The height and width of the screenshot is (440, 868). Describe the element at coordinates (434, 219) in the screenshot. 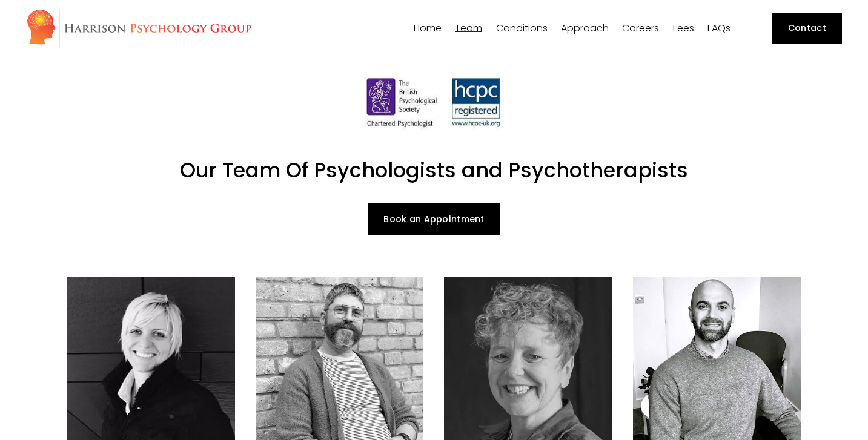

I see `a: Book an Appointment` at that location.